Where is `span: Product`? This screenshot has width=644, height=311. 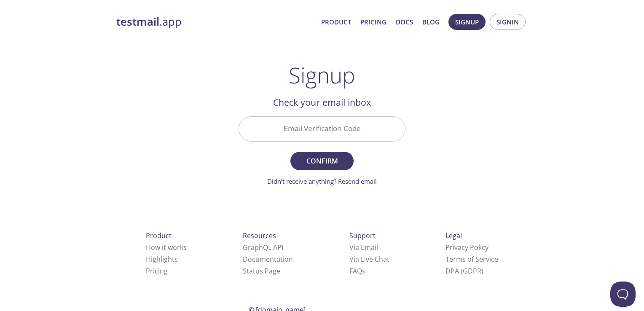 span: Product is located at coordinates (158, 235).